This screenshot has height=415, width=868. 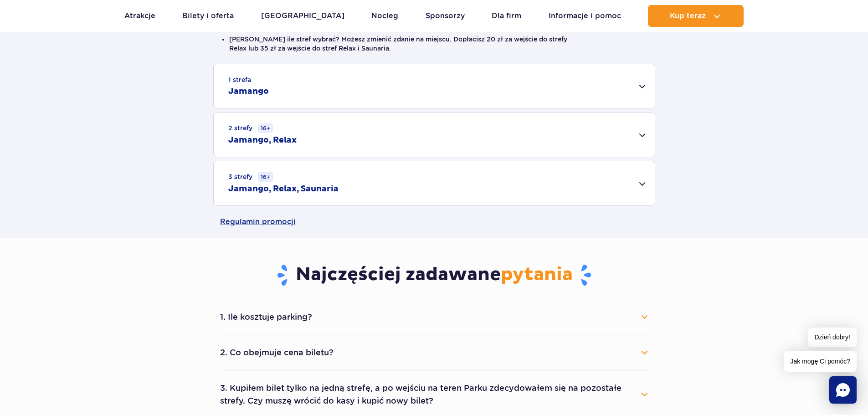 What do you see at coordinates (434, 317) in the screenshot?
I see `button: 1. Ile kosztuje parking?` at bounding box center [434, 317].